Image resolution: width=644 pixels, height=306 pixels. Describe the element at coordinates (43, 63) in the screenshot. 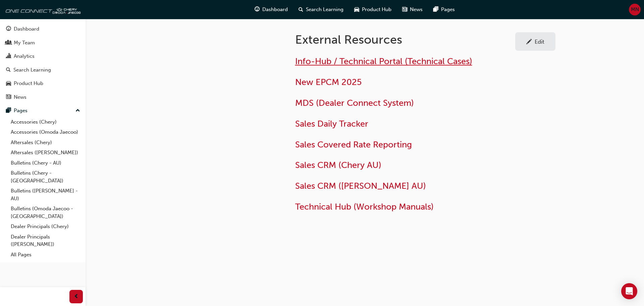

I see `button: DashboardMy TeamAnalyticsSearch LearningProduct HubNews` at that location.